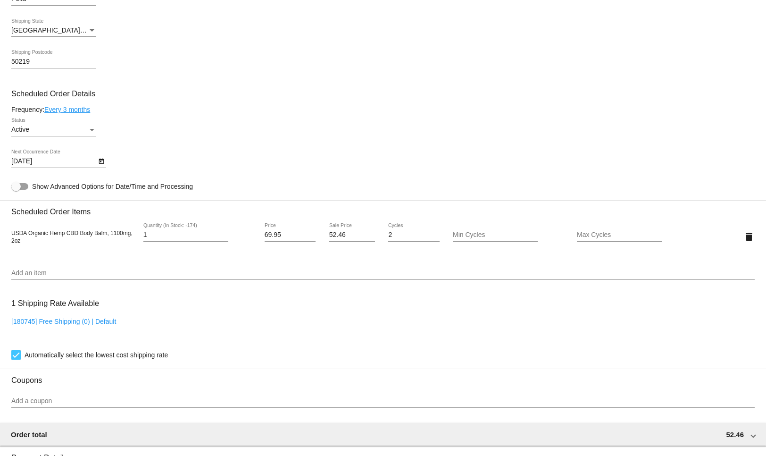 The width and height of the screenshot is (766, 456). What do you see at coordinates (352, 235) in the screenshot?
I see `input: Sale Price` at bounding box center [352, 235].